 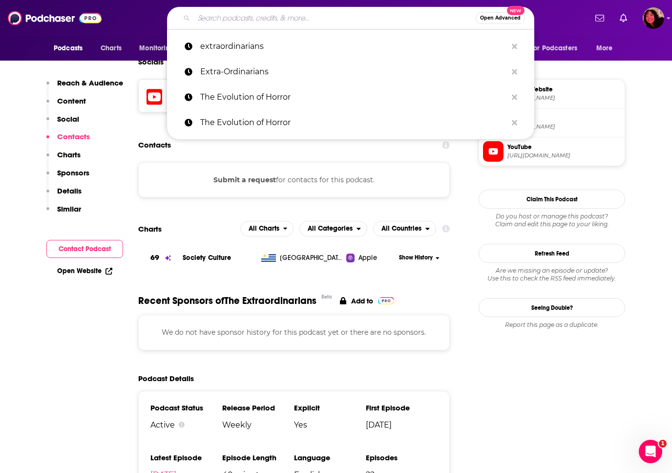 What do you see at coordinates (334, 18) in the screenshot?
I see `input: Search podcasts, credits, & more...` at bounding box center [334, 18].